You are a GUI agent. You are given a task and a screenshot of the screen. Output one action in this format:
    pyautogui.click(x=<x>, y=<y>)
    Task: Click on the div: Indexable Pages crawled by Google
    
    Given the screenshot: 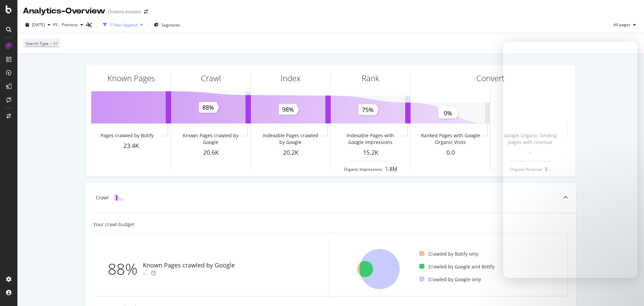 What is the action you would take?
    pyautogui.click(x=290, y=139)
    